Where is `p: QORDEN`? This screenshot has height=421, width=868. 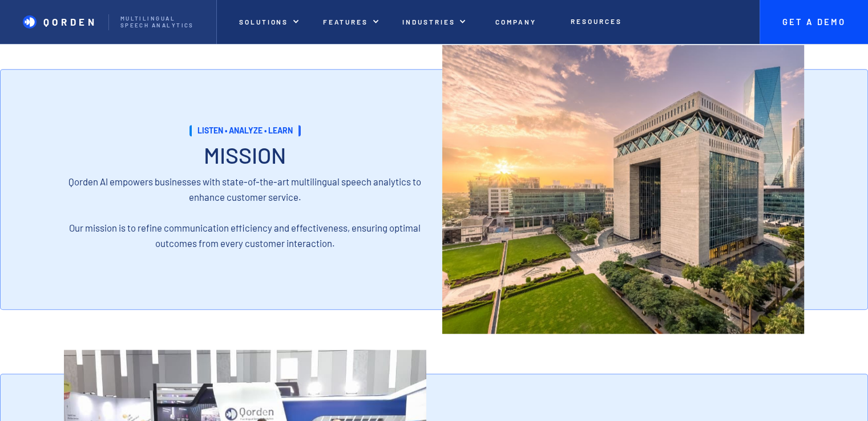
p: QORDEN is located at coordinates (70, 22).